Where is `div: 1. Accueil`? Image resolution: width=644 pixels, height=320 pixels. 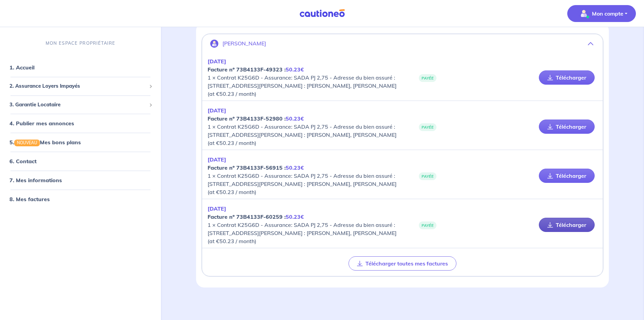
div: 1. Accueil is located at coordinates (80, 67).